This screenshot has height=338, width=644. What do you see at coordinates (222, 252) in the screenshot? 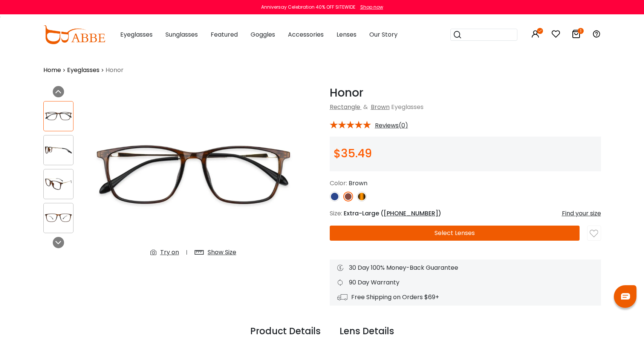
I see `div: Show Size` at bounding box center [222, 252].